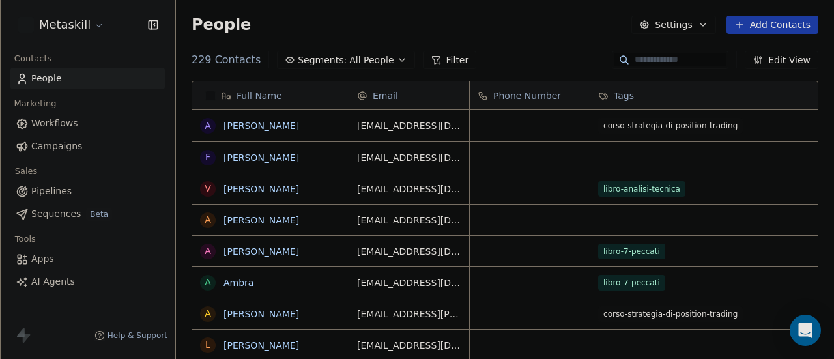  I want to click on a: Campaigns, so click(87, 146).